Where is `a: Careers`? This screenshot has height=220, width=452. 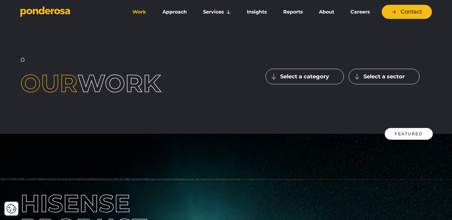 a: Careers is located at coordinates (360, 12).